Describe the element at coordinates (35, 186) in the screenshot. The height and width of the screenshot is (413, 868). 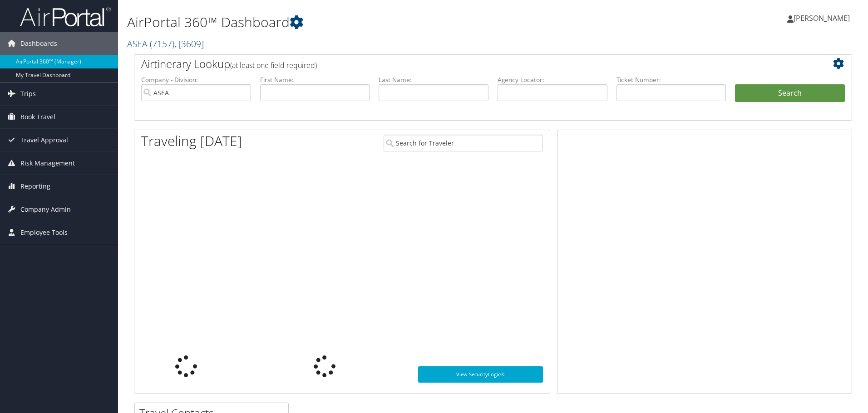
I see `span: Reporting` at that location.